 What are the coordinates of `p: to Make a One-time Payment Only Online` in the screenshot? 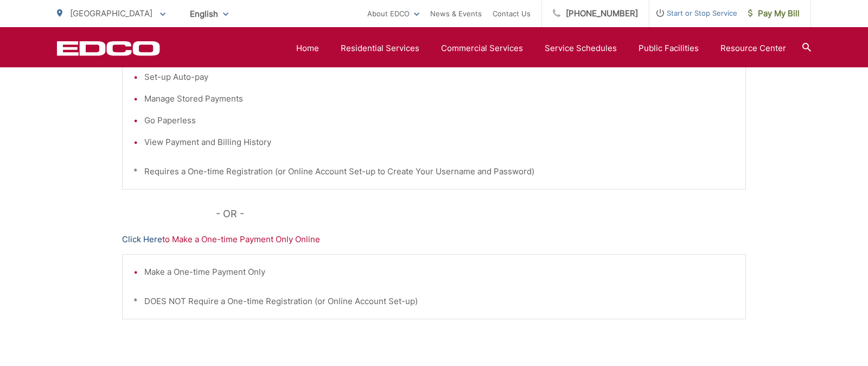 It's located at (434, 239).